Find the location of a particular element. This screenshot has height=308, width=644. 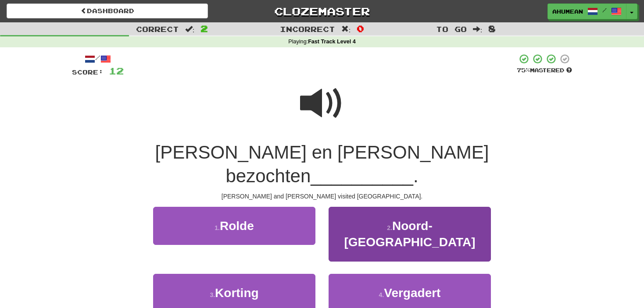

span: Incorrect is located at coordinates (308, 29).